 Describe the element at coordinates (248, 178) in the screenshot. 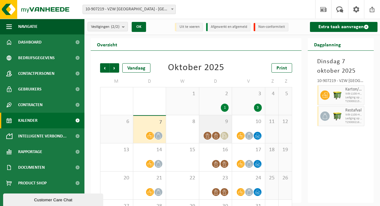

I see `span: 24` at that location.